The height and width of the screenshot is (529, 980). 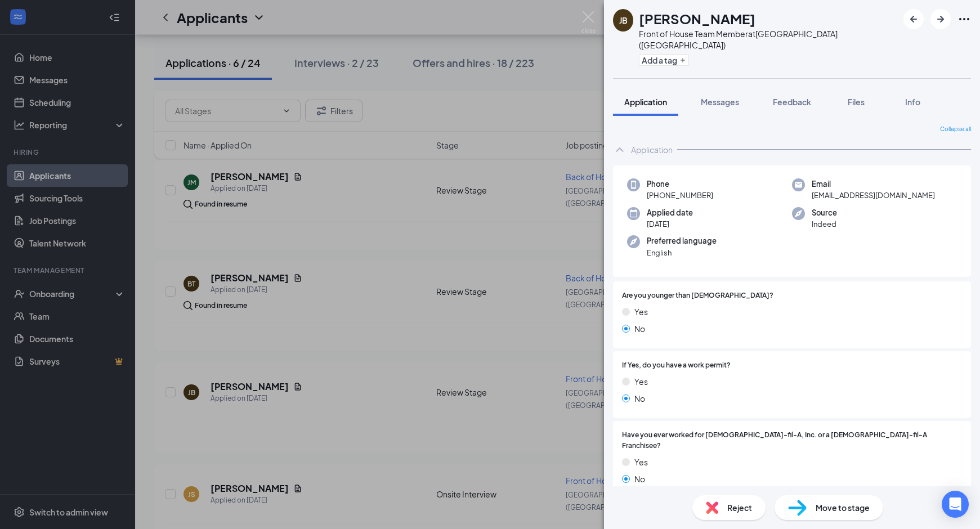 What do you see at coordinates (682, 61) in the screenshot?
I see `svg: Plus` at bounding box center [682, 61].